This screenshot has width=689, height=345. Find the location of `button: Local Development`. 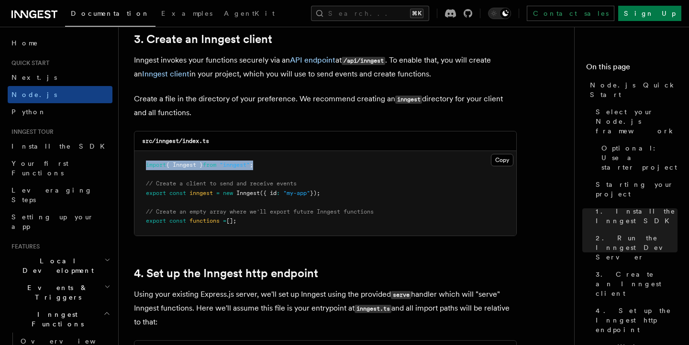

button: Local Development is located at coordinates (60, 266).